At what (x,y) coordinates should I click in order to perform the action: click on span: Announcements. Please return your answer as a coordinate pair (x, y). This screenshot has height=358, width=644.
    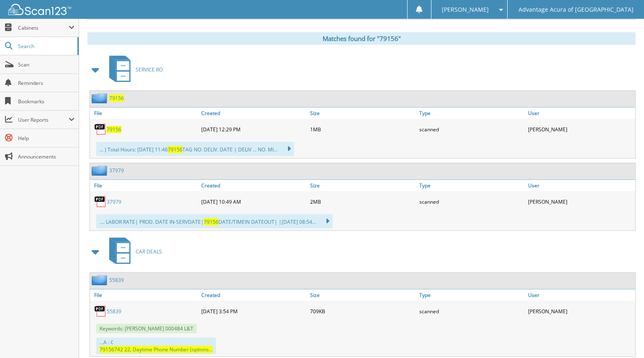
    Looking at the image, I should click on (46, 156).